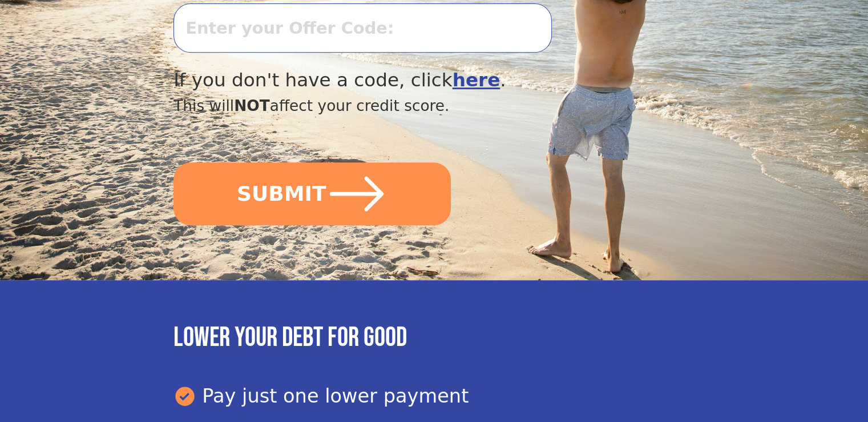 This screenshot has width=868, height=422. I want to click on b: here, so click(477, 80).